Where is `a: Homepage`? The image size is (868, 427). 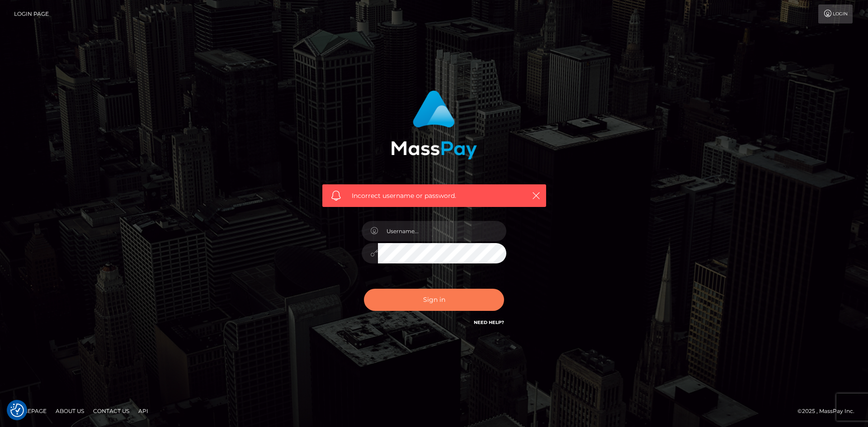
a: Homepage is located at coordinates (30, 411).